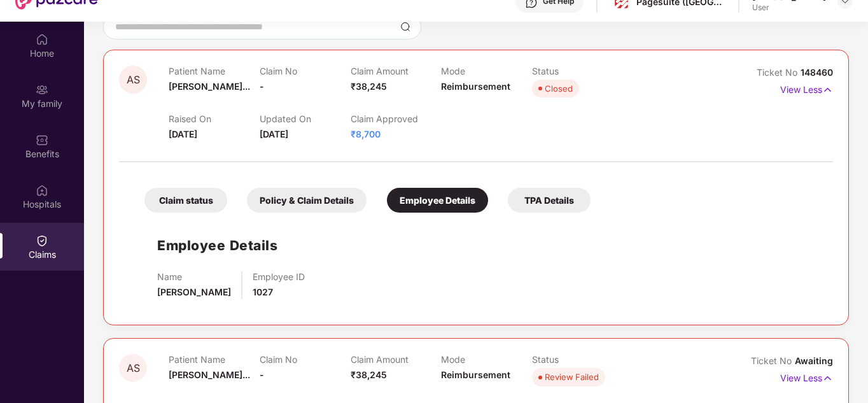 This screenshot has height=403, width=868. What do you see at coordinates (42, 89) in the screenshot?
I see `img: svg+xml;base64,PHN2ZyB3aWR0aD0iMjAiIGhlaWdodD0iMjAiIHZpZXdCb3g9IjAgMCAyMCAyMCIgZmlsbD0ibm9uZSIgeG...` at bounding box center [42, 89].